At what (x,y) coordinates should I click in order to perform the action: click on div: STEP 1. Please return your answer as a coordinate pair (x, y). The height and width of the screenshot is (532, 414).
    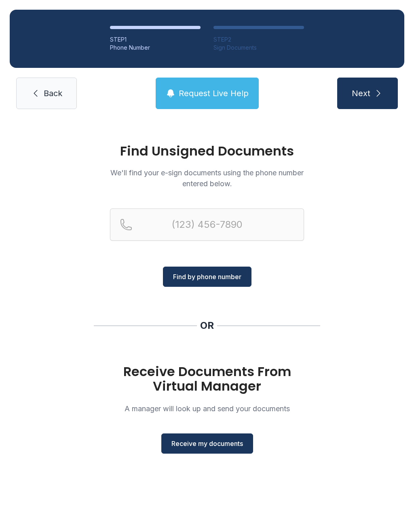
    Looking at the image, I should click on (155, 39).